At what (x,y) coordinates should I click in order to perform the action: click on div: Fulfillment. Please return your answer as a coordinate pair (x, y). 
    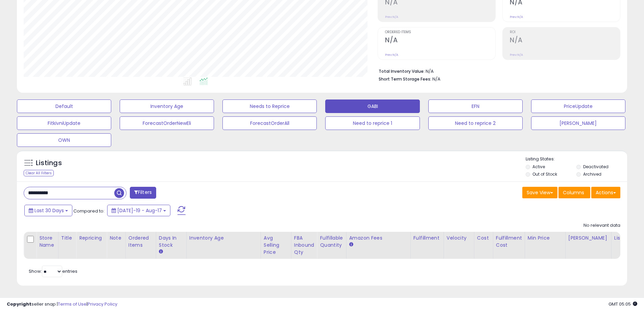
    Looking at the image, I should click on (426, 237).